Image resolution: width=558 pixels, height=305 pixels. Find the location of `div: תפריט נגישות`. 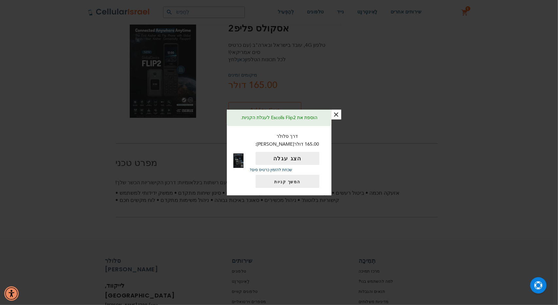

div: תפריט נגישות is located at coordinates (11, 293).